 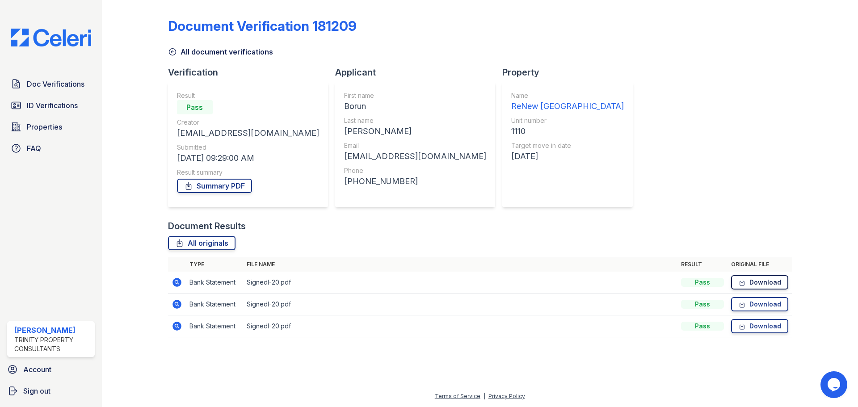 I want to click on div: Result summary, so click(x=248, y=172).